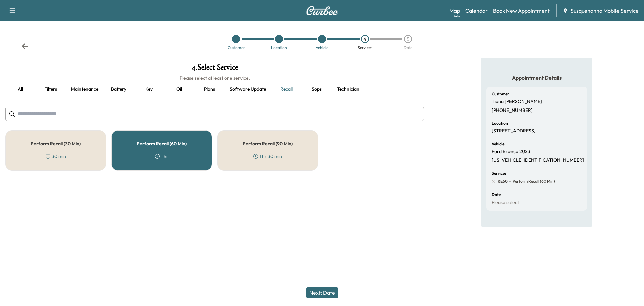  Describe the element at coordinates (268, 156) in the screenshot. I see `div: 1 hr 30 min` at that location.